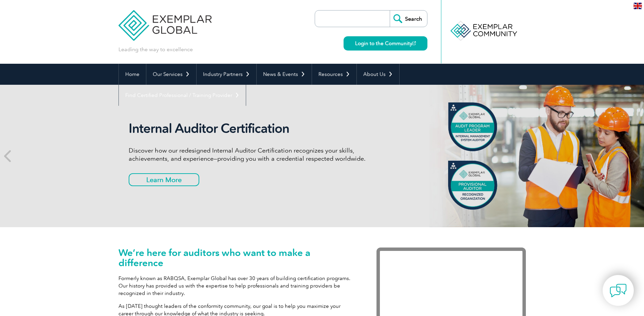  I want to click on p: Formerly known as RABQSA, Exemplar Global has over 30 years of building certification programs. O..., so click(237, 286).